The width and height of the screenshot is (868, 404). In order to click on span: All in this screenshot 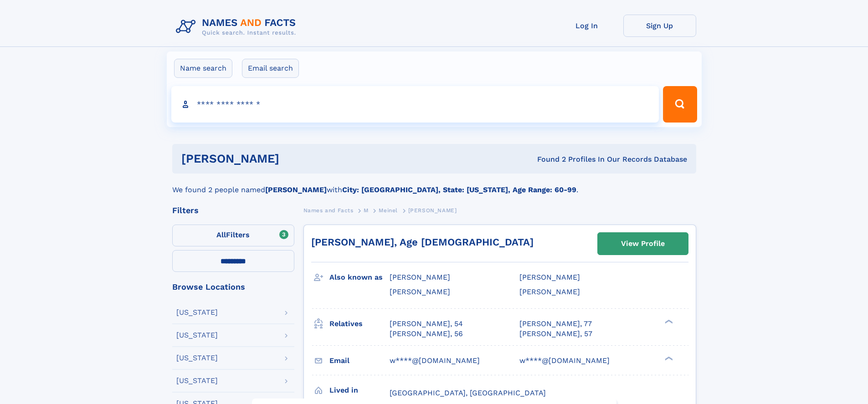, I will do `click(221, 234)`.